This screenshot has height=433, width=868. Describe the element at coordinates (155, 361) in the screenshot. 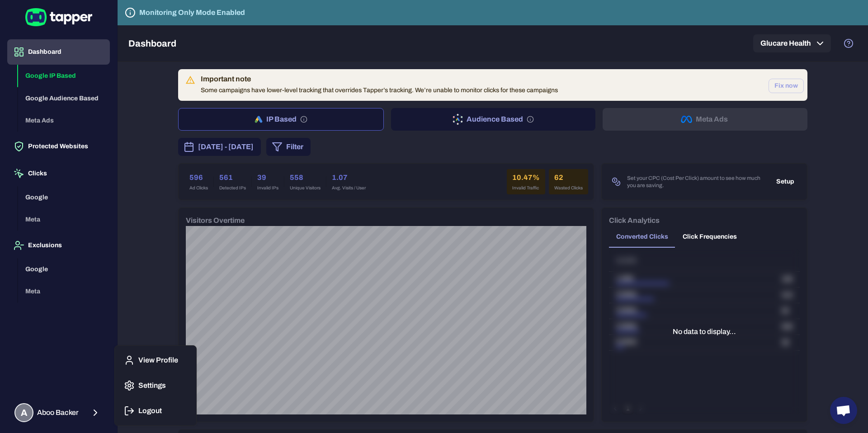

I see `a: View Profile` at that location.